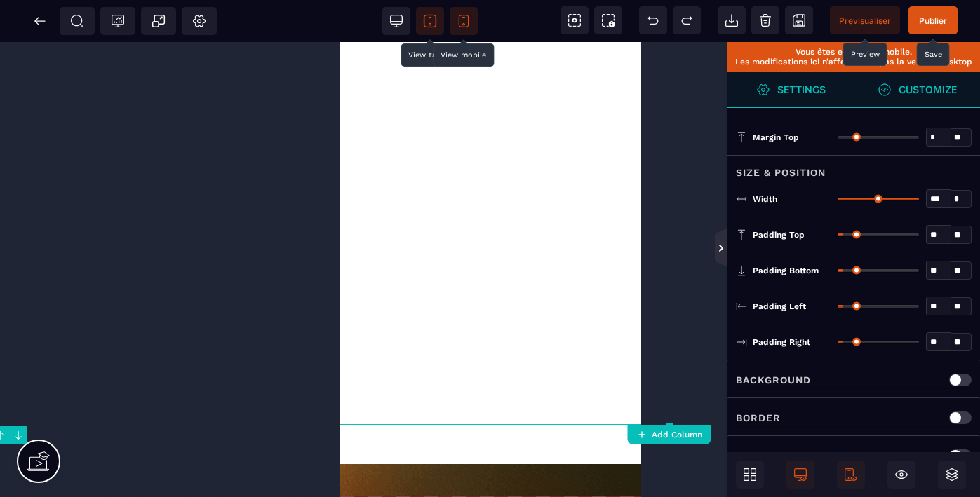  I want to click on span: Hide/Show Block, so click(901, 475).